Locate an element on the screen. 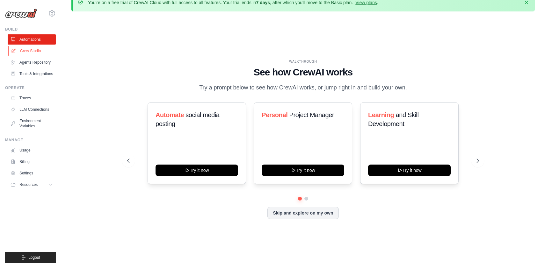 The width and height of the screenshot is (545, 268). div: WALKTHROUGH is located at coordinates (303, 62).